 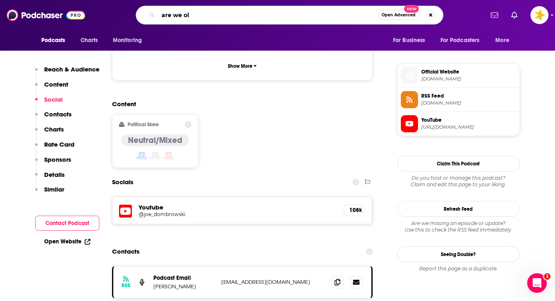 What do you see at coordinates (411, 9) in the screenshot?
I see `span: New` at bounding box center [411, 9].